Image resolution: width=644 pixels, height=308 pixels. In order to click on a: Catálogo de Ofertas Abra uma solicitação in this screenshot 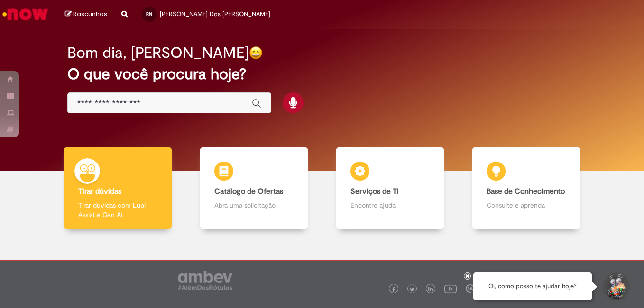, I will do `click(254, 188)`.